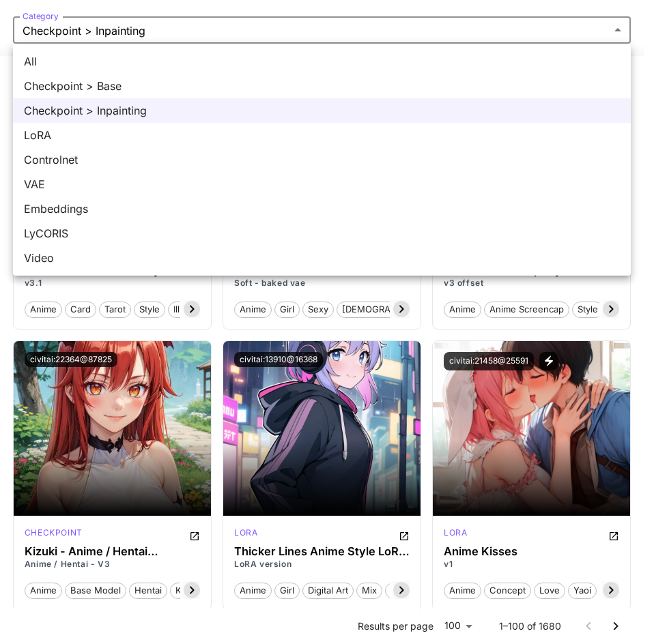 The width and height of the screenshot is (654, 644). What do you see at coordinates (321, 184) in the screenshot?
I see `span: VAE` at bounding box center [321, 184].